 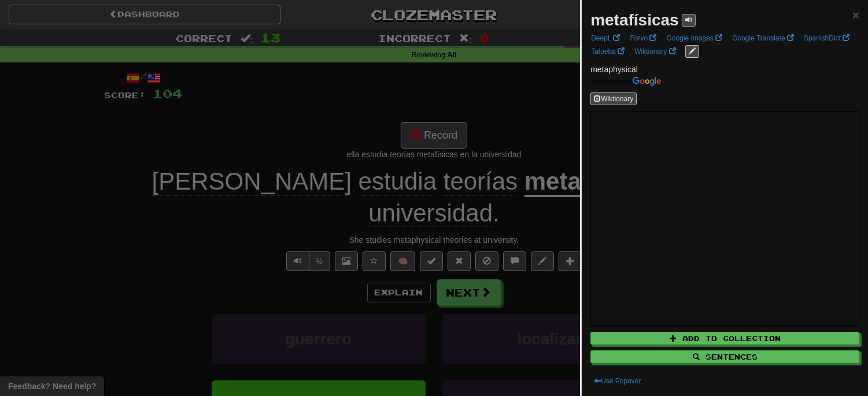 I want to click on button: Wiktionary, so click(x=613, y=99).